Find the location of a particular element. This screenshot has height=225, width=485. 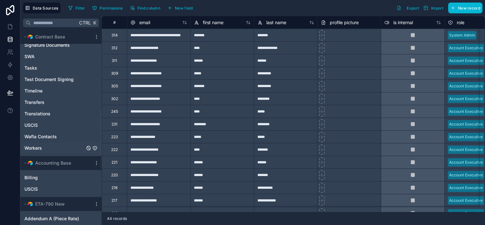

button: Find column is located at coordinates (145, 8).